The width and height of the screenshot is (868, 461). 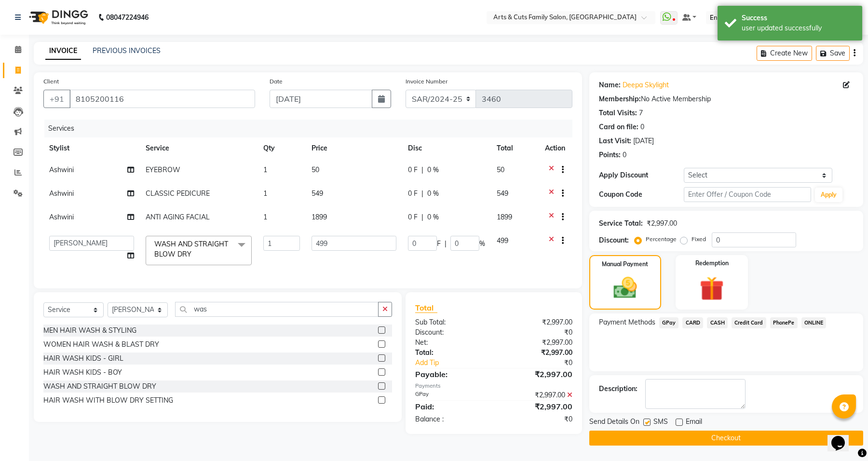 I want to click on span: CASH, so click(x=717, y=323).